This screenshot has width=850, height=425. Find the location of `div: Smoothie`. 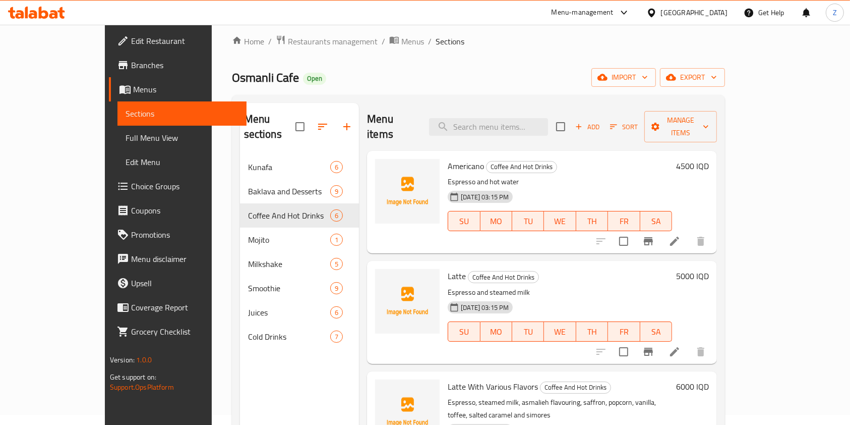

div: Smoothie is located at coordinates (289, 288).